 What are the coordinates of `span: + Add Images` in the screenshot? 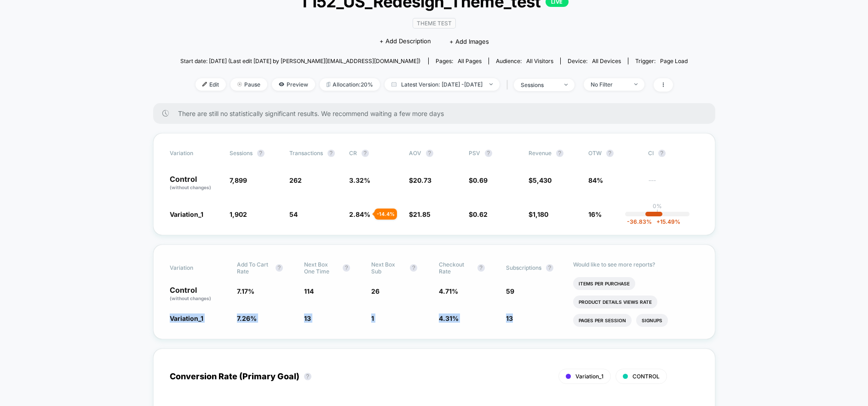 It's located at (469, 41).